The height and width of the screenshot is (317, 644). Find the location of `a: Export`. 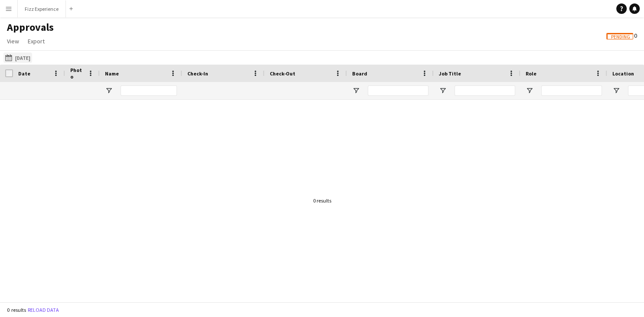

a: Export is located at coordinates (36, 41).